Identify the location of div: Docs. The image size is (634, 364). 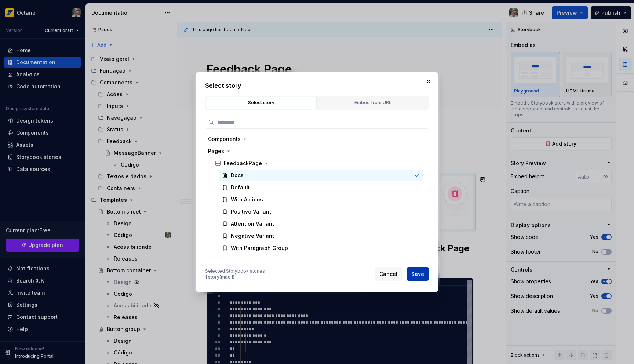
(237, 175).